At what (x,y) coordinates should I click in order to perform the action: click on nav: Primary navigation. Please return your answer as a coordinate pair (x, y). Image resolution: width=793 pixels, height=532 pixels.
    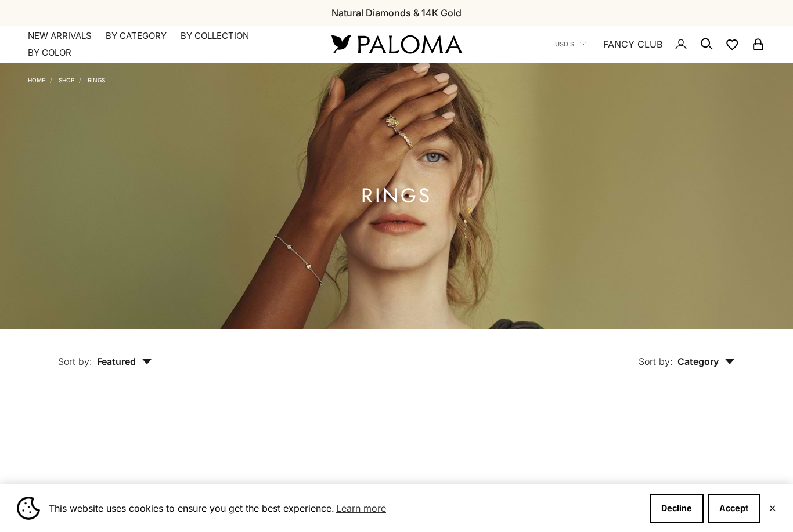
    Looking at the image, I should click on (165, 44).